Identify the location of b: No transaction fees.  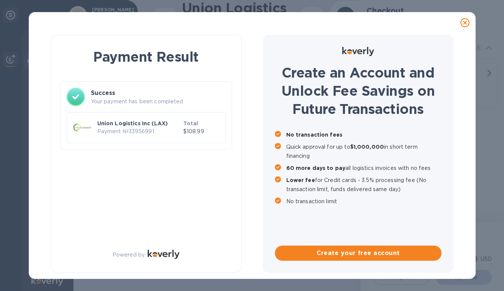
(314, 135).